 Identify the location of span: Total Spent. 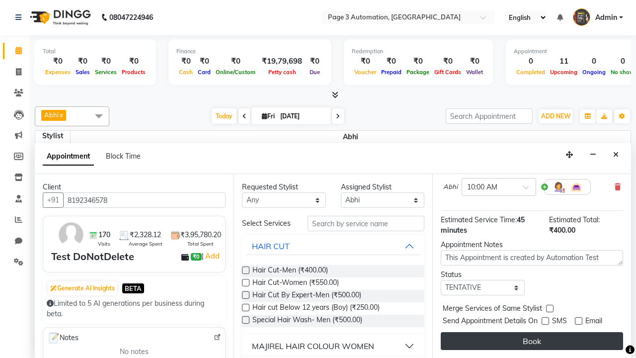
(200, 244).